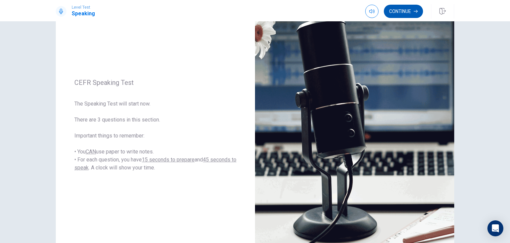 Image resolution: width=510 pixels, height=243 pixels. What do you see at coordinates (91, 151) in the screenshot?
I see `u: CAN` at bounding box center [91, 151].